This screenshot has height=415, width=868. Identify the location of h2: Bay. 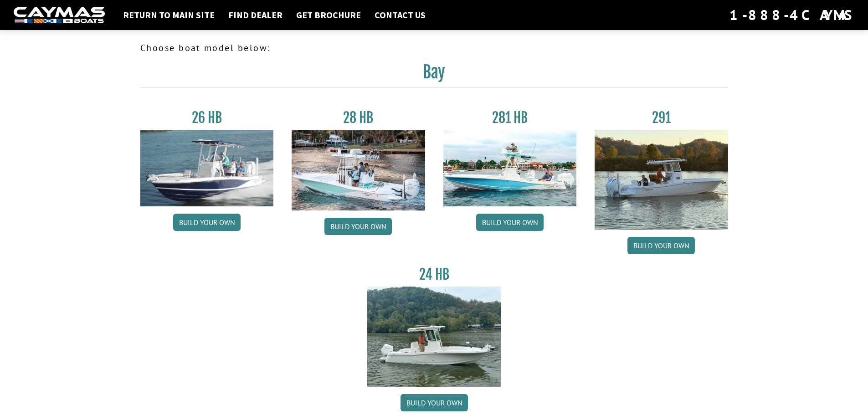
(434, 75).